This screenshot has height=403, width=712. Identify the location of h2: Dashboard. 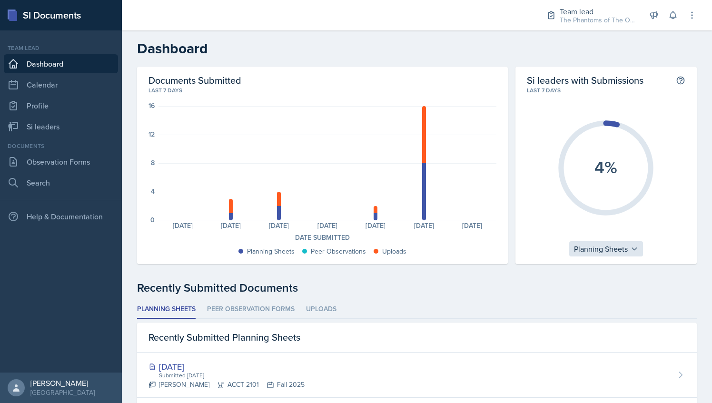
(417, 49).